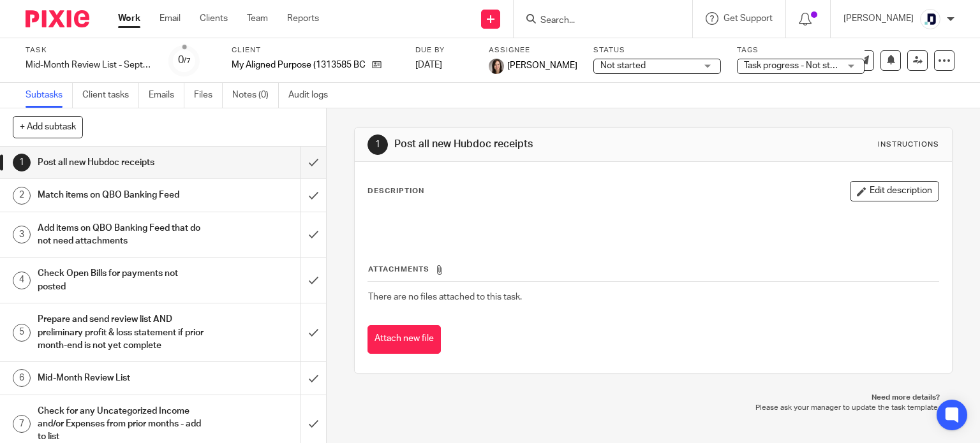  I want to click on h1: Check Open Bills for payments not posted, so click(120, 280).